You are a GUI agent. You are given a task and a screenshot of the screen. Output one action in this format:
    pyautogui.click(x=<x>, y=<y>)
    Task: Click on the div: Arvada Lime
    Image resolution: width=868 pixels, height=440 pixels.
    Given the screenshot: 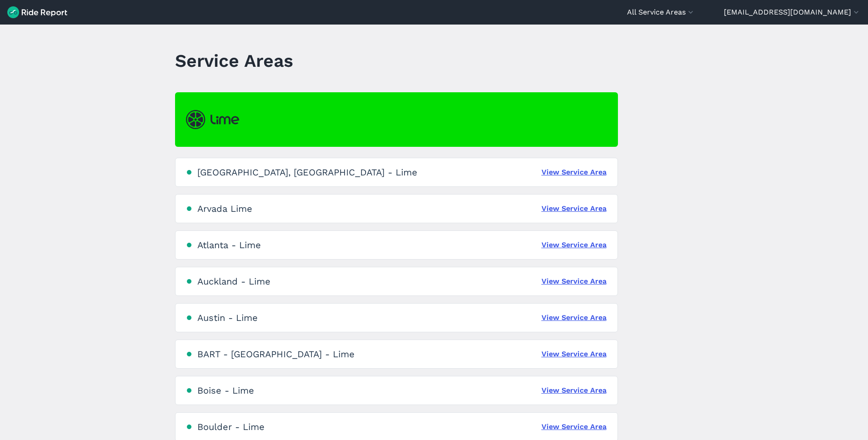 What is the action you would take?
    pyautogui.click(x=225, y=209)
    